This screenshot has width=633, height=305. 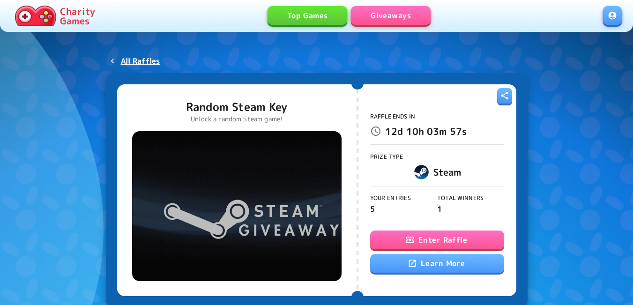 What do you see at coordinates (141, 61) in the screenshot?
I see `p: All Raffles` at bounding box center [141, 61].